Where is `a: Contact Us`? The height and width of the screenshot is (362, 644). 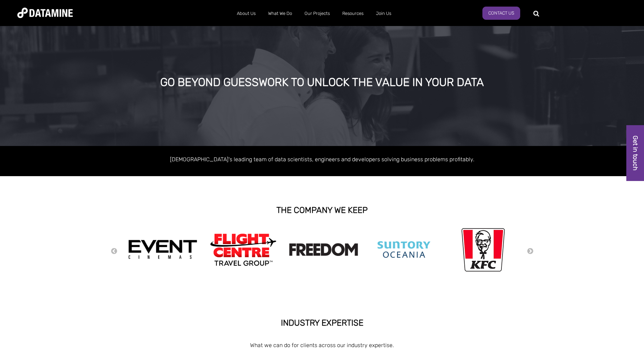 a: Contact Us is located at coordinates (501, 13).